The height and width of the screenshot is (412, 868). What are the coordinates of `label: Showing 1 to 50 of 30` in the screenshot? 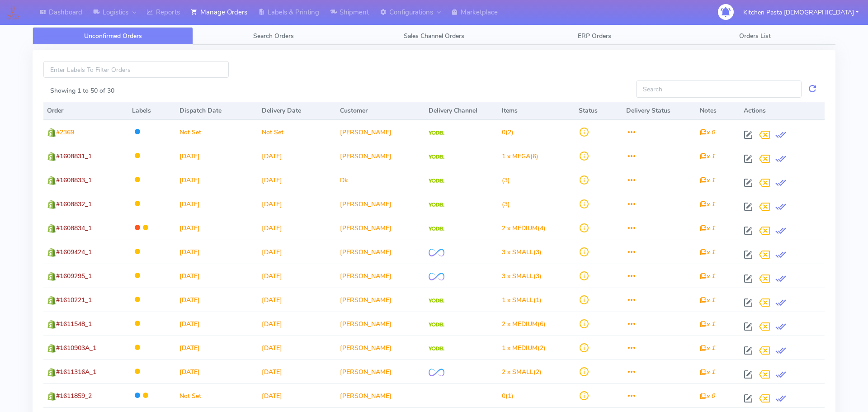 It's located at (83, 90).